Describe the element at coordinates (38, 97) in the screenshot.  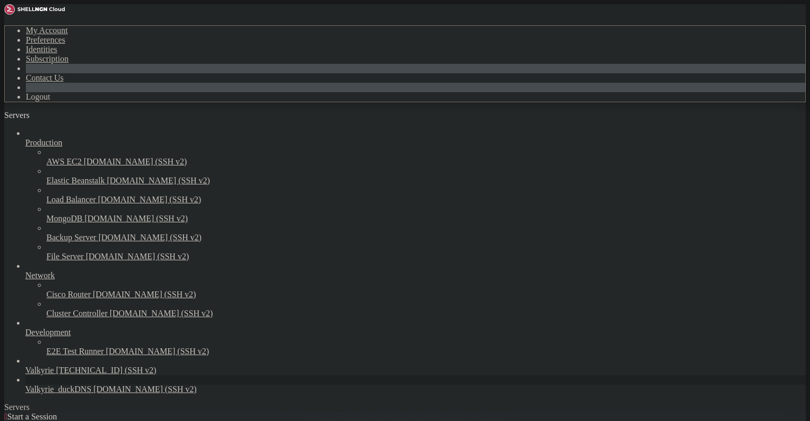
I see `a: Logout` at that location.